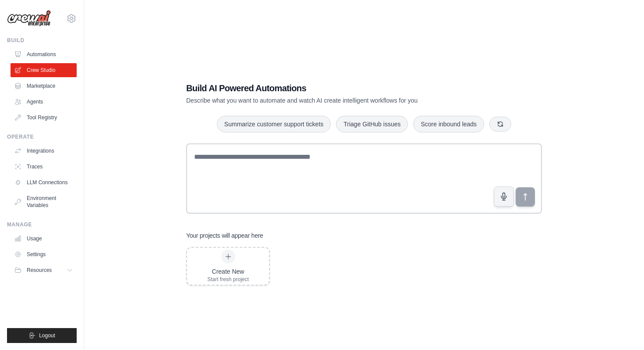  I want to click on button: Logout, so click(42, 335).